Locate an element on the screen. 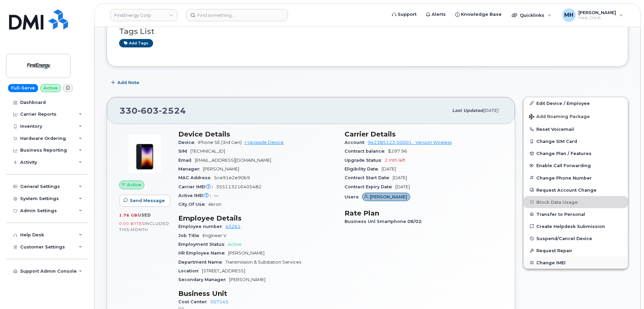 The width and height of the screenshot is (644, 309). span: 2 mth left is located at coordinates (395, 160).